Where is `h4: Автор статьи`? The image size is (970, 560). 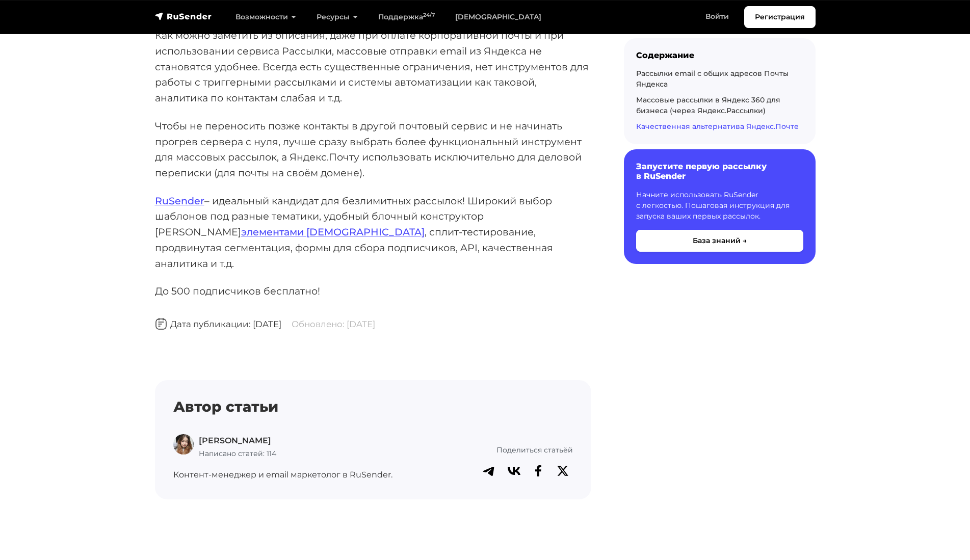 h4: Автор статьи is located at coordinates (373, 407).